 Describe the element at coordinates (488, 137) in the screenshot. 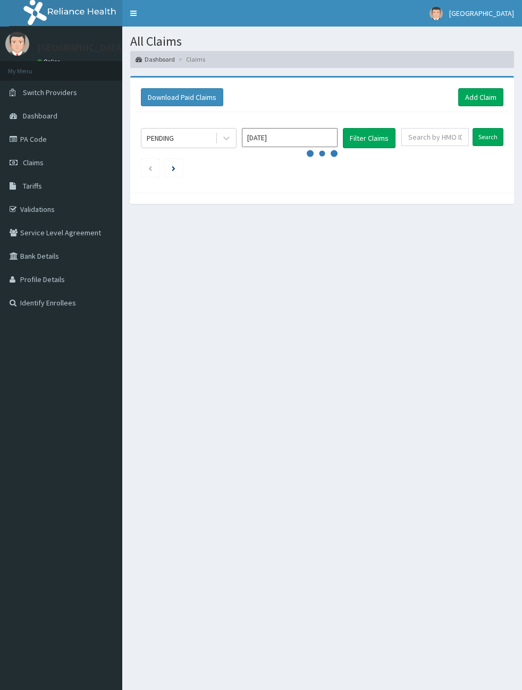

I see `input: Search` at that location.